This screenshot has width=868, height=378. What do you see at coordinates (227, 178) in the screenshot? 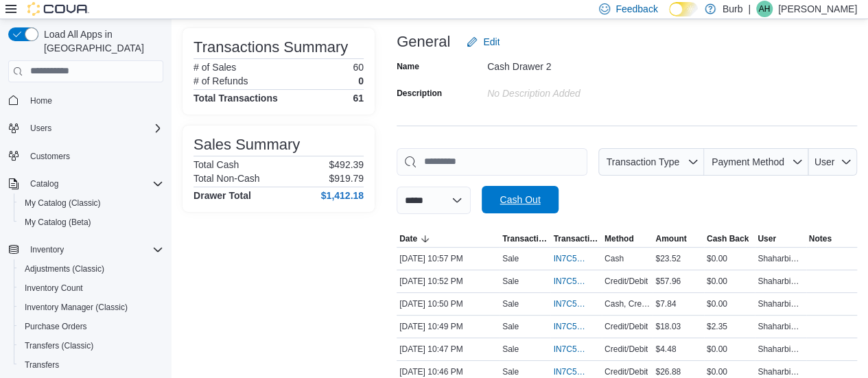
I see `h6: Total Non-Cash` at bounding box center [227, 178].